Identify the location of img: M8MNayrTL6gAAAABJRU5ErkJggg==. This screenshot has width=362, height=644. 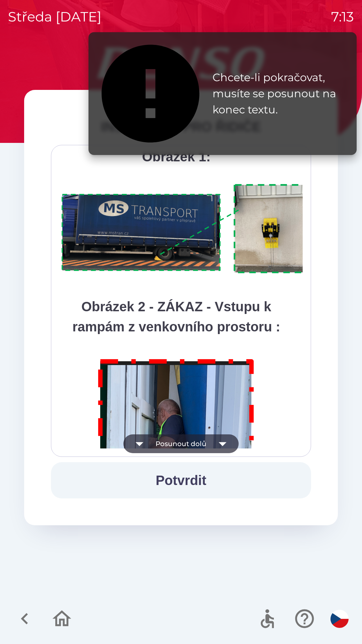
(176, 473).